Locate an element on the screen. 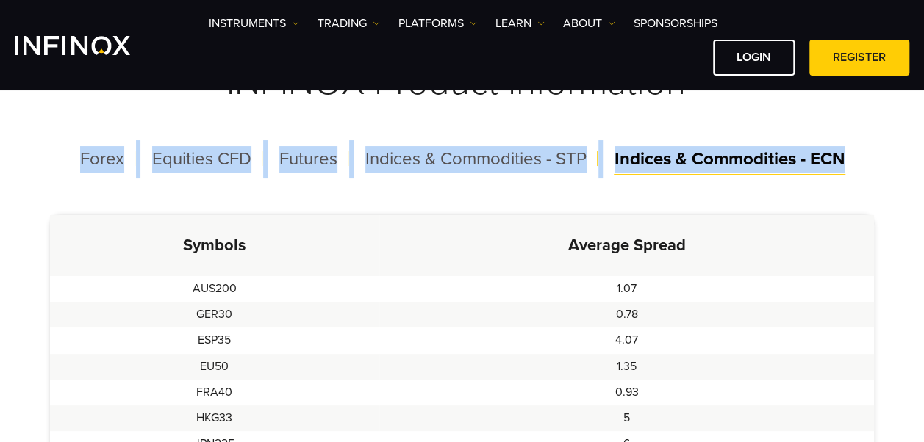  span: Indices & Commodities - ECN is located at coordinates (729, 159).